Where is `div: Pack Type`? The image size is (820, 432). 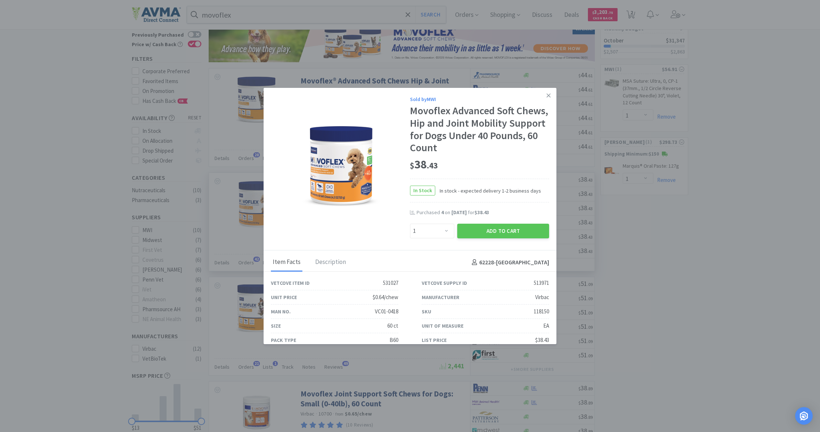 div: Pack Type is located at coordinates (283, 340).